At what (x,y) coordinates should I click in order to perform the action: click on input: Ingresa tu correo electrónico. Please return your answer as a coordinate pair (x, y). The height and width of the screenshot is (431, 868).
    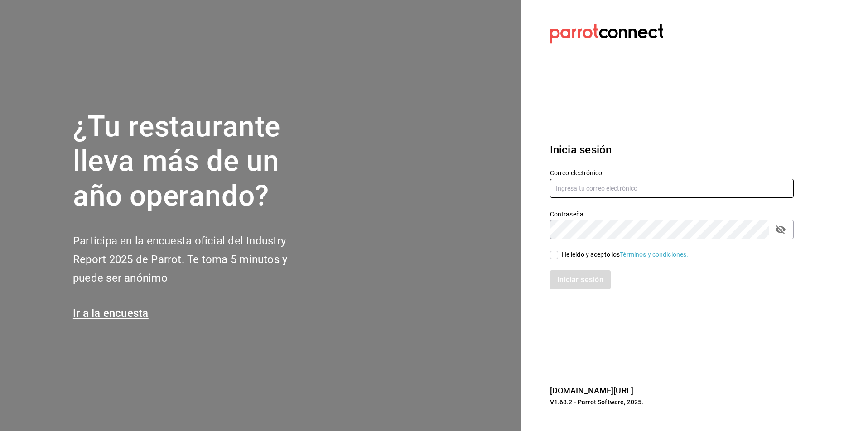
    Looking at the image, I should click on (672, 188).